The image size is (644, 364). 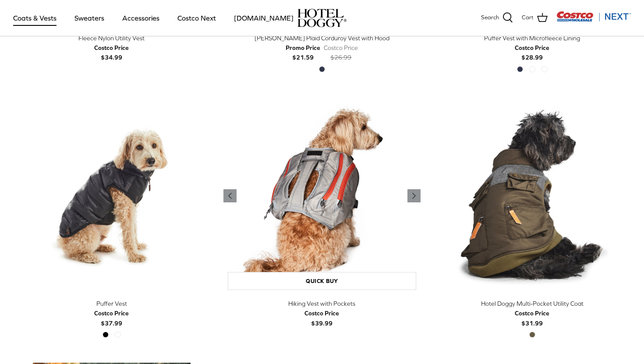 What do you see at coordinates (112, 38) in the screenshot?
I see `div: Fleece Nylon Utility Vest` at bounding box center [112, 38].